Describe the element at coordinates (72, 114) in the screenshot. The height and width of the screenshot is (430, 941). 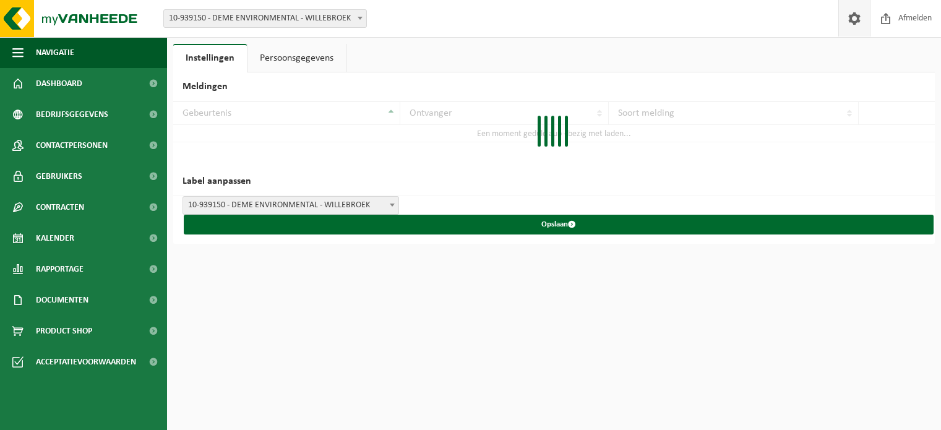
I see `span: Bedrijfsgegevens` at that location.